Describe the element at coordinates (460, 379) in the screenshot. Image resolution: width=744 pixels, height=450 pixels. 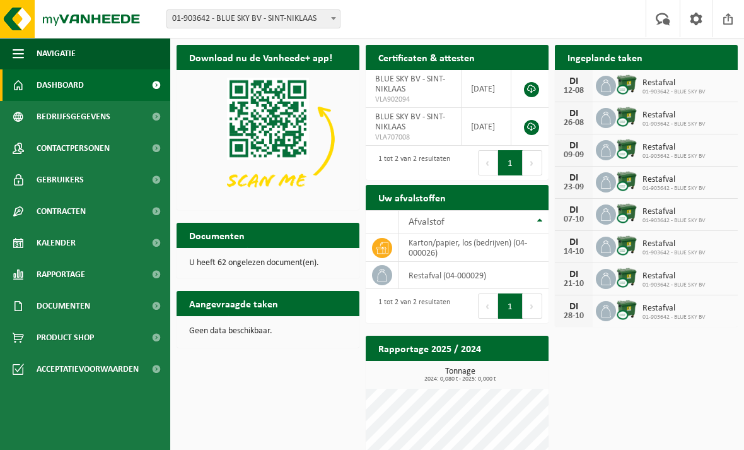
I see `span: 2024: 0,080 t - 2025: 0,000 t` at that location.